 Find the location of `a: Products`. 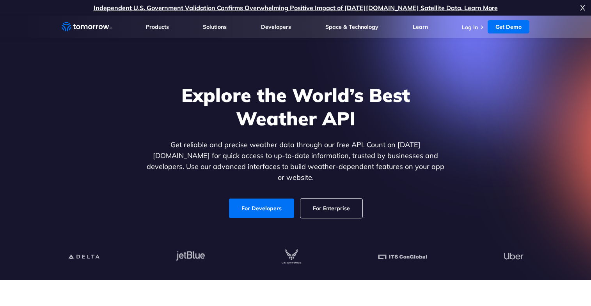

a: Products is located at coordinates (157, 27).